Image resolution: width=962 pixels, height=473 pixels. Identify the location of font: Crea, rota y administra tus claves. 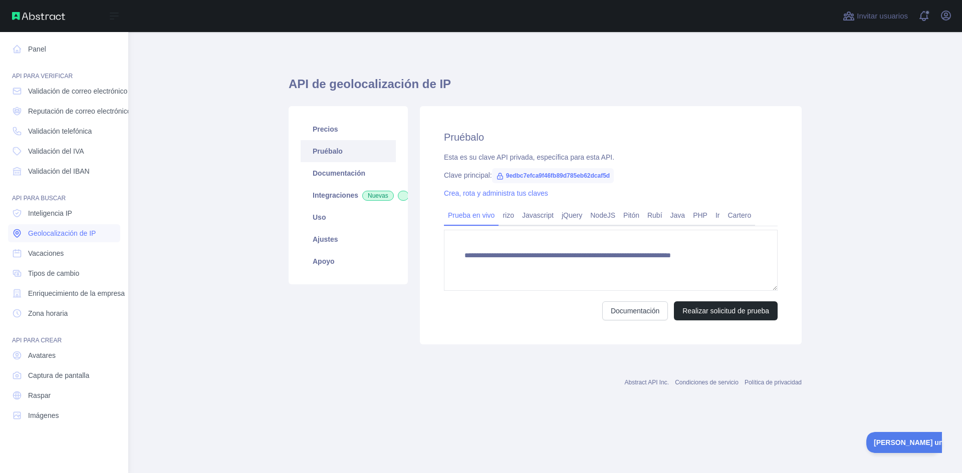
(496, 193).